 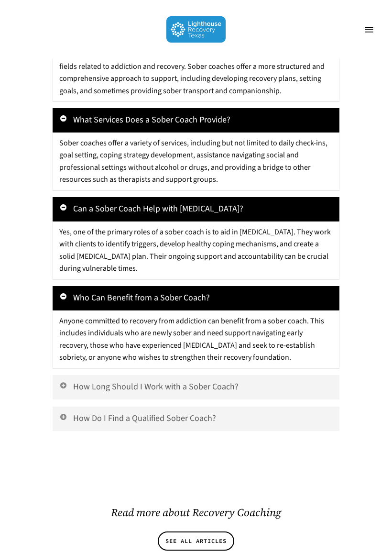 What do you see at coordinates (196, 120) in the screenshot?
I see `a: What Services Does a Sober Coach Provide?` at bounding box center [196, 120].